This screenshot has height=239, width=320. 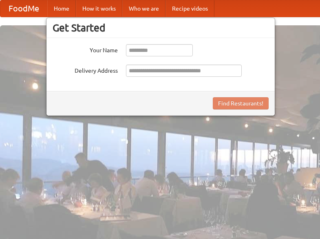 I want to click on a: Recipe videos, so click(x=190, y=9).